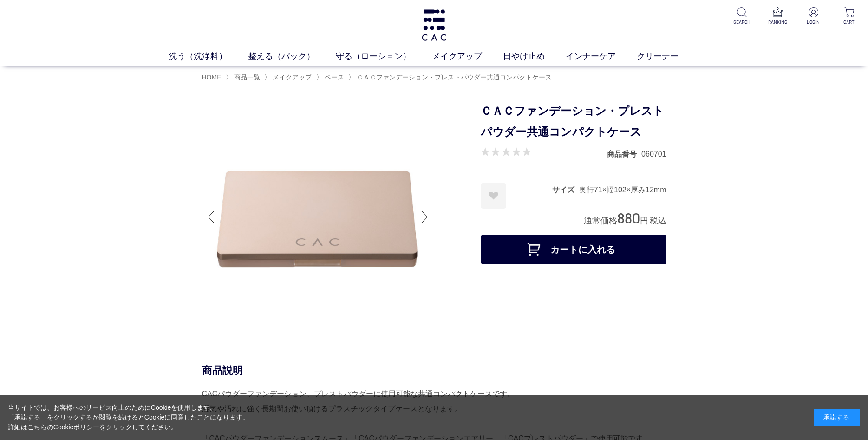  What do you see at coordinates (434, 25) in the screenshot?
I see `img: logo` at bounding box center [434, 25].